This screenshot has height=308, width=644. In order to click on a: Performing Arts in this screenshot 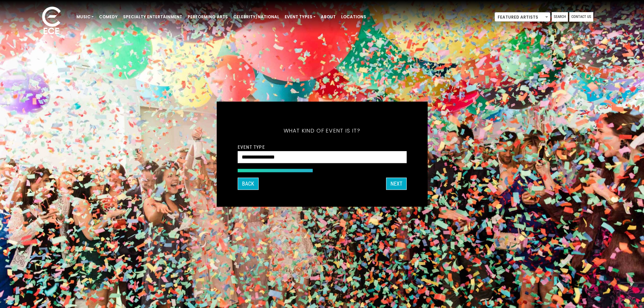, I will do `click(208, 17)`.